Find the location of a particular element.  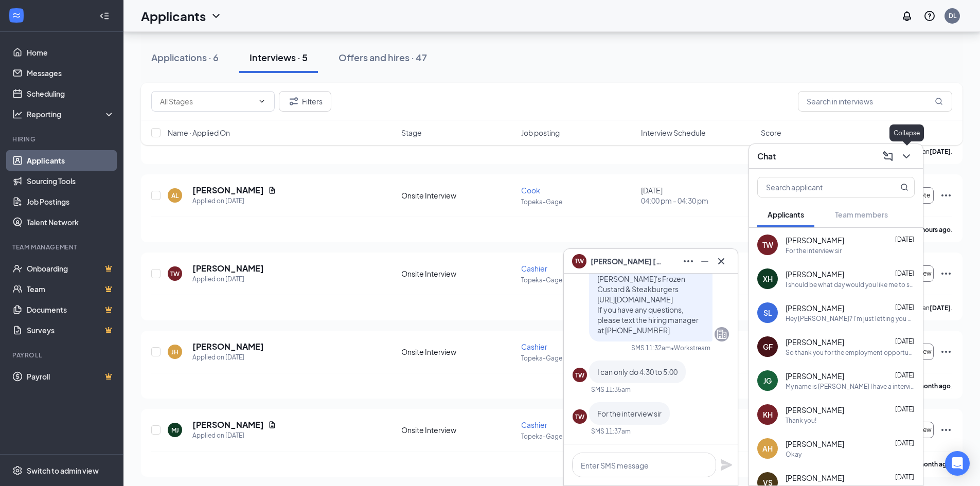

svg: Filter is located at coordinates (294, 101).